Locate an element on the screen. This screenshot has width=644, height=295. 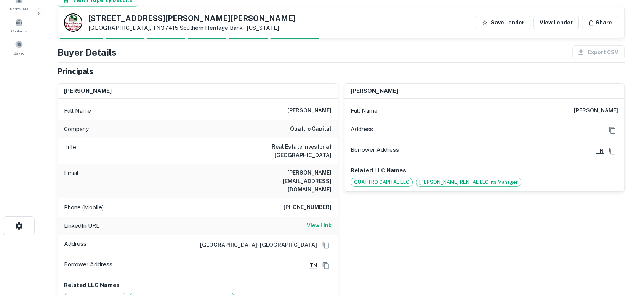
p: Email is located at coordinates (71, 181).